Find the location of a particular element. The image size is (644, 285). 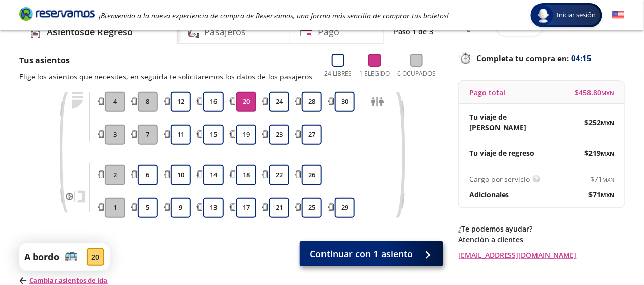

p: Cargo por servicio is located at coordinates (500, 178).